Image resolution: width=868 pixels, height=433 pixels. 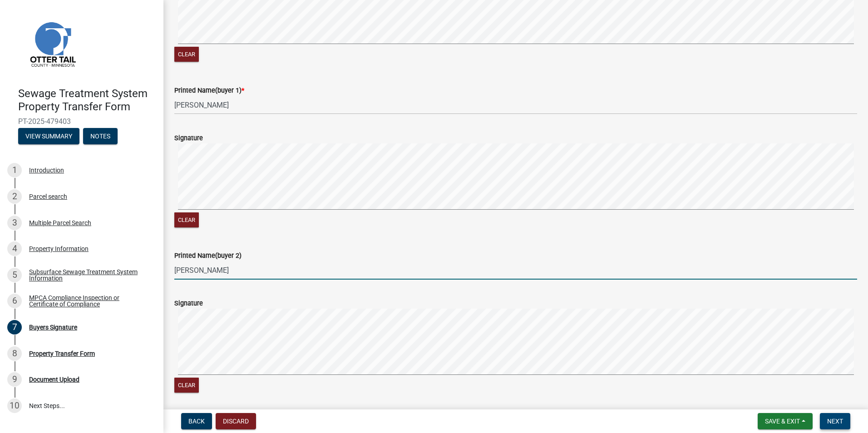 What do you see at coordinates (101, 137) in the screenshot?
I see `button: Notes` at bounding box center [101, 137].